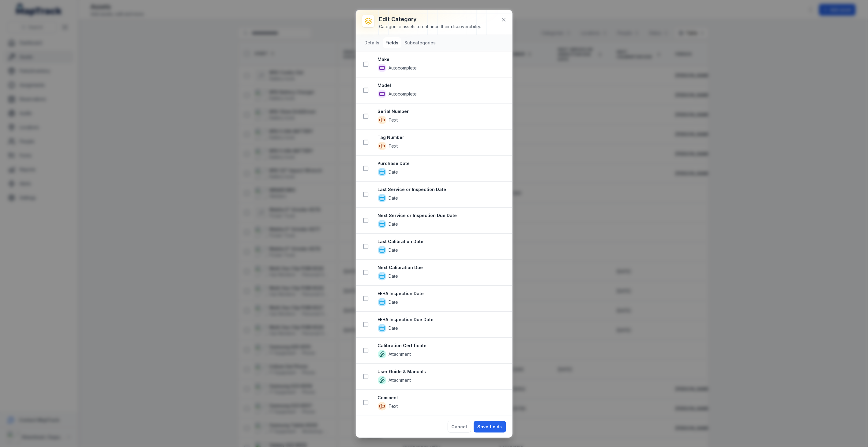  Describe the element at coordinates (442, 85) in the screenshot. I see `strong: Model` at that location.